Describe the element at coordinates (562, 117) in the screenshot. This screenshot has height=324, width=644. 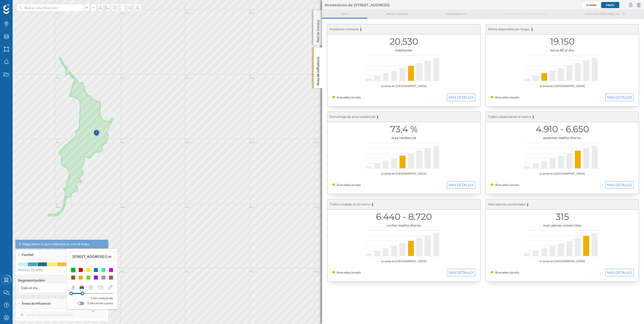
I see `div: Tráfico peatonal en el tramo` at that location.